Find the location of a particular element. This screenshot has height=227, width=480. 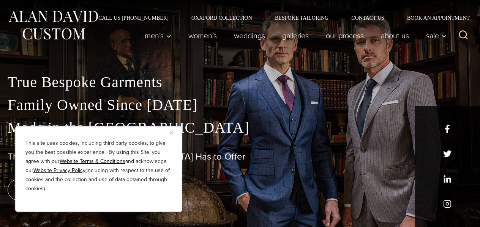

u: Website Privacy Policy is located at coordinates (59, 170).